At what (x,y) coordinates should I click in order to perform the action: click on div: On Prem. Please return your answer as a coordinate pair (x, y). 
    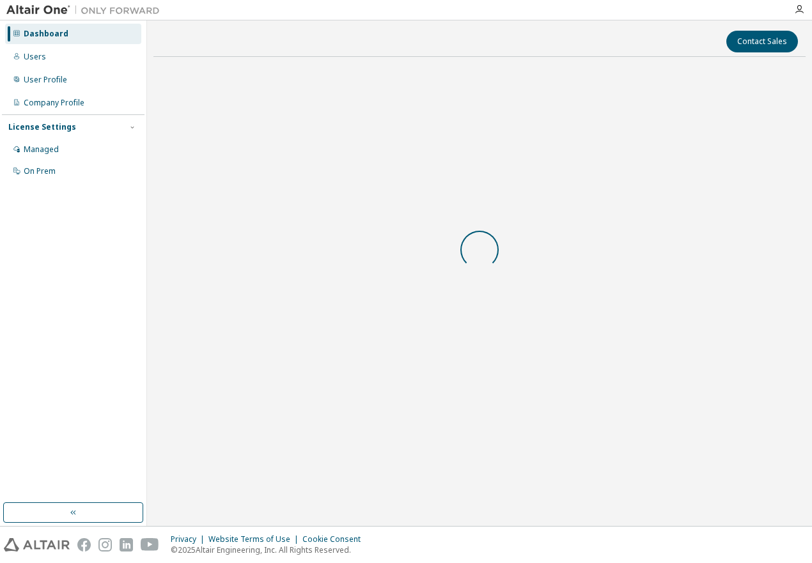
    Looking at the image, I should click on (40, 171).